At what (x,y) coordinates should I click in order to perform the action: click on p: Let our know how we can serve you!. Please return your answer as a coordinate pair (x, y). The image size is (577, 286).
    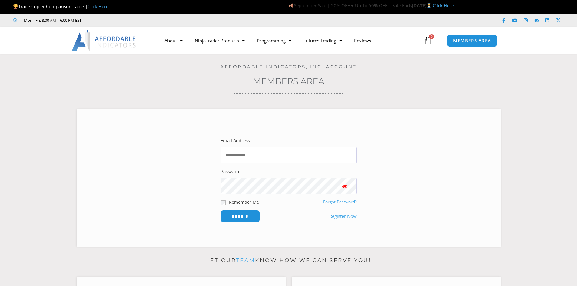
    Looking at the image, I should click on (289, 261).